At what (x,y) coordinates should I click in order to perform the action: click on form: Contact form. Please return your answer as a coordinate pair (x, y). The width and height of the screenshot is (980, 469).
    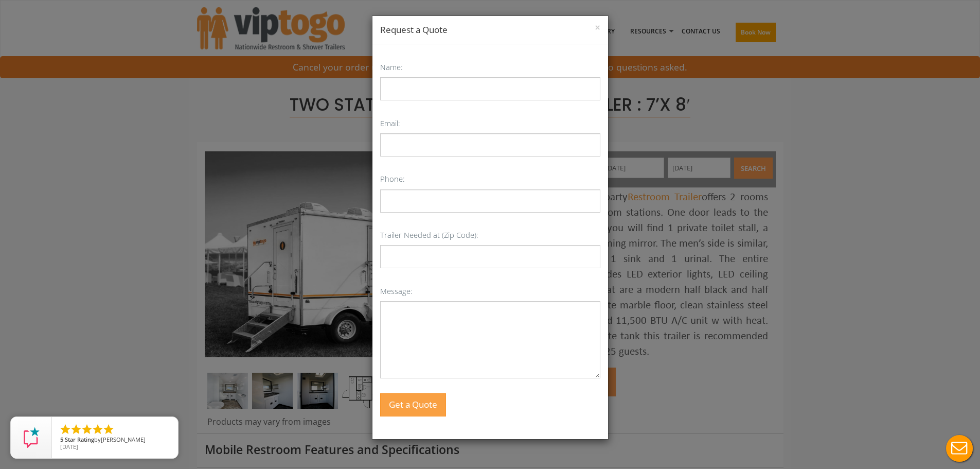
    Looking at the image, I should click on (490, 241).